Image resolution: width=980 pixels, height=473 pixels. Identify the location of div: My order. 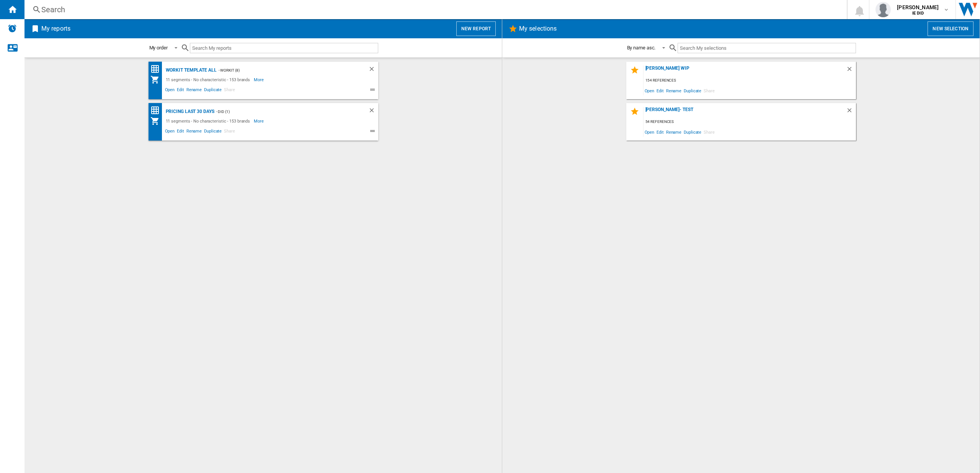
(158, 47).